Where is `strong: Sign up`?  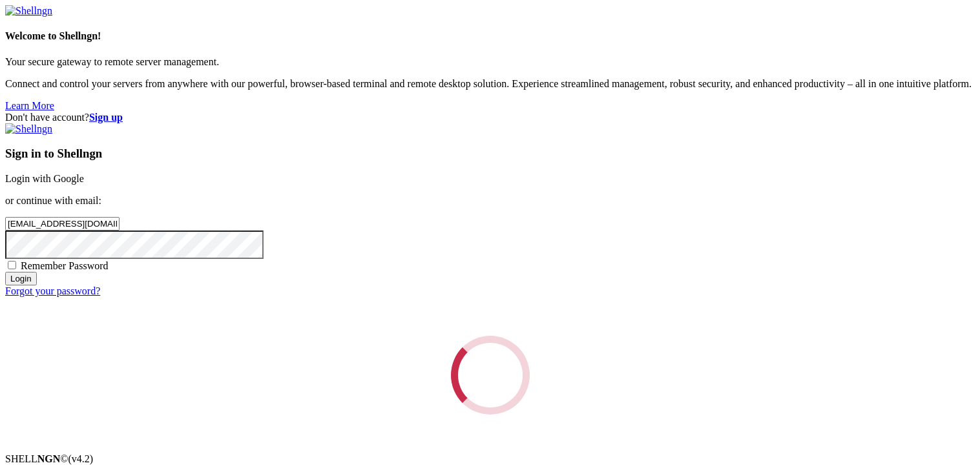 strong: Sign up is located at coordinates (106, 117).